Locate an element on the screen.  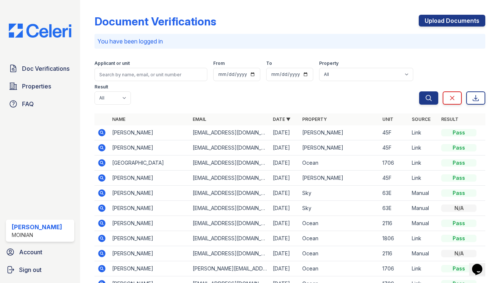
td: 1806 is located at coordinates (394, 238).